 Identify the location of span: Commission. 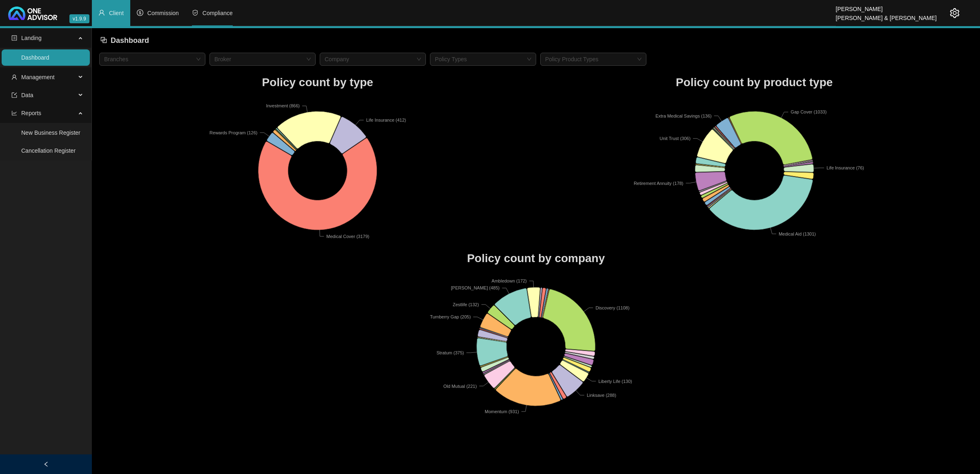
(163, 13).